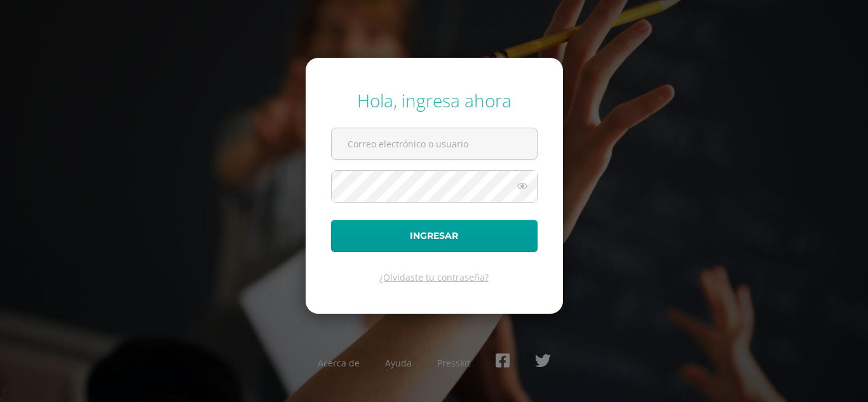 The height and width of the screenshot is (402, 868). What do you see at coordinates (453, 363) in the screenshot?
I see `a: Presskit` at bounding box center [453, 363].